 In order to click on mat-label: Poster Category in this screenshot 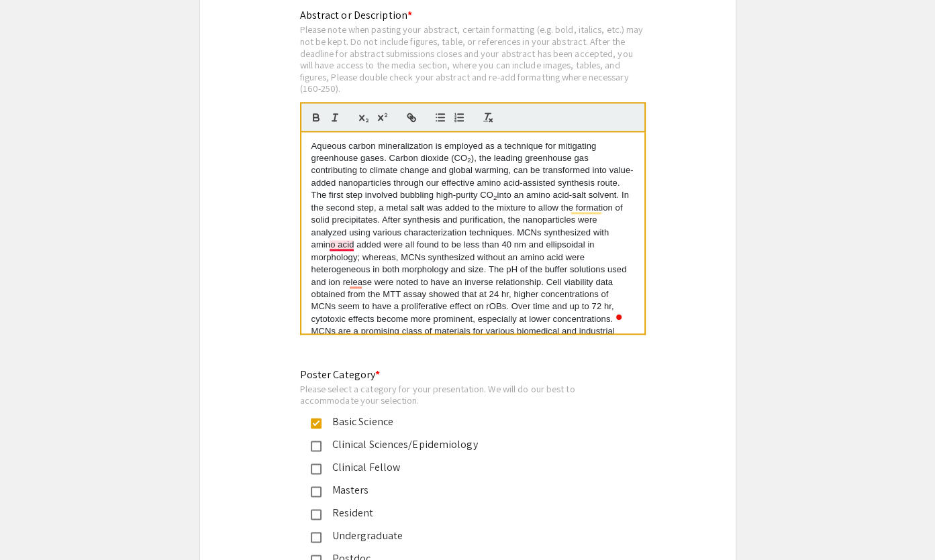, I will do `click(341, 375)`.